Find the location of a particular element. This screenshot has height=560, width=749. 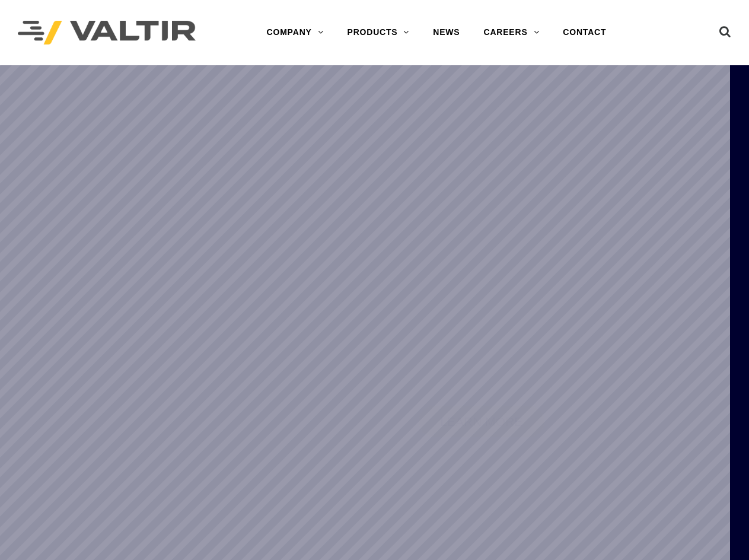

a: CAREERS is located at coordinates (511, 33).